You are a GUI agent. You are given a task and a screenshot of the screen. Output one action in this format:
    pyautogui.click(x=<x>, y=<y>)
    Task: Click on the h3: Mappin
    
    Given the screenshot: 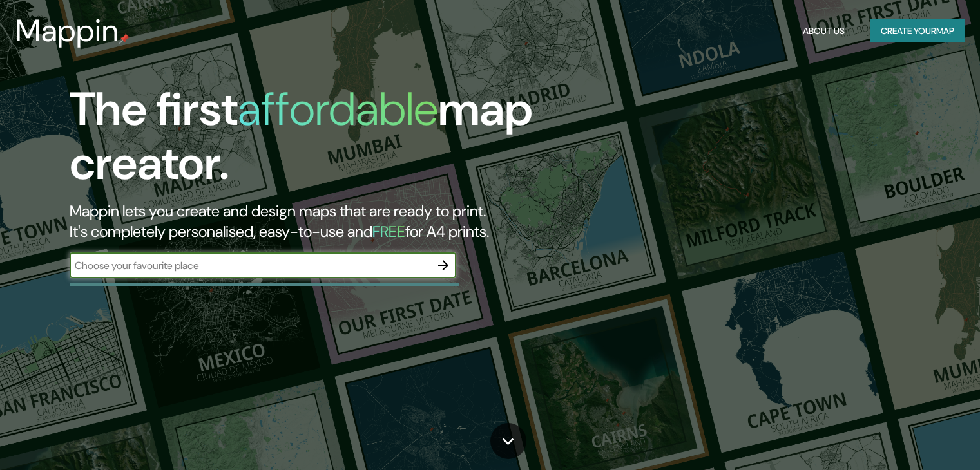 What is the action you would take?
    pyautogui.click(x=67, y=31)
    